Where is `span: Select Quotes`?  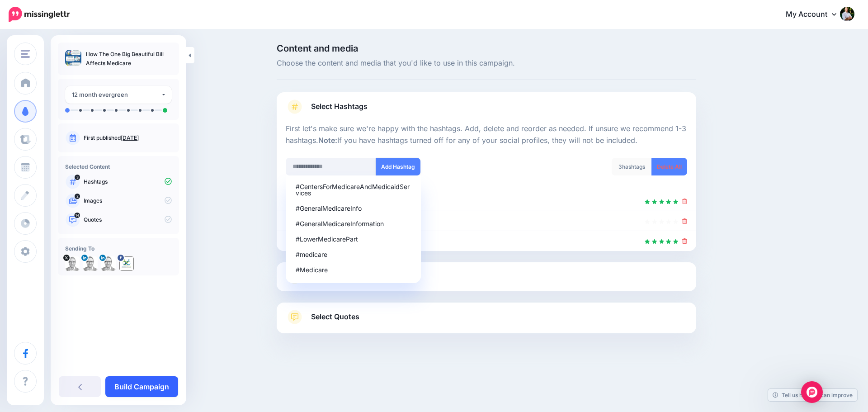 span: Select Quotes is located at coordinates (335, 317).